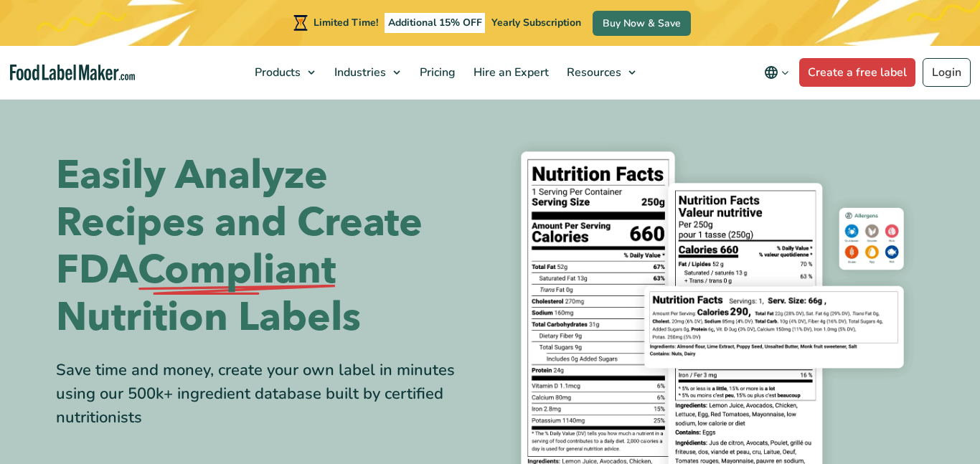 This screenshot has height=464, width=980. What do you see at coordinates (72, 72) in the screenshot?
I see `a: Food Label Maker homepage` at bounding box center [72, 72].